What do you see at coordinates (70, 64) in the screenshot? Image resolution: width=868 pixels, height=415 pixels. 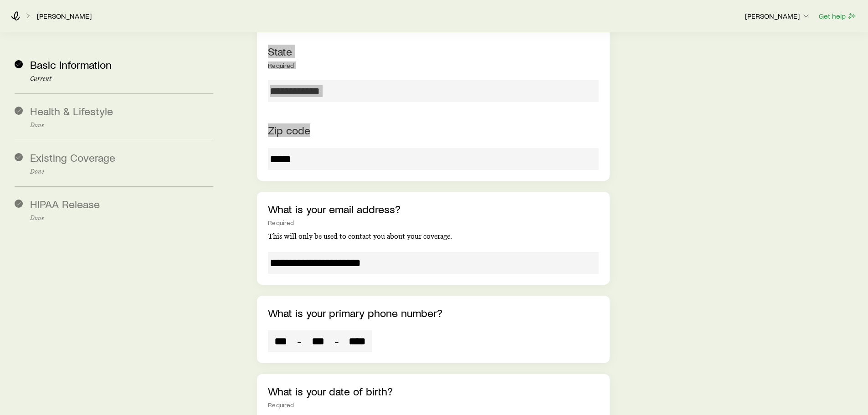 I see `span: Basic Information` at bounding box center [70, 64].